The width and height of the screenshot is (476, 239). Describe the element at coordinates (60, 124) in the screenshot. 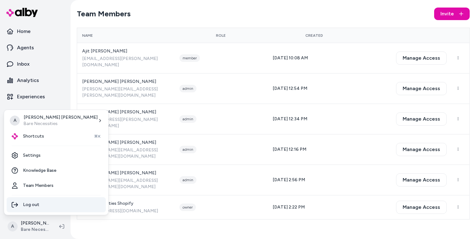

I see `p: Bare Necessities` at that location.